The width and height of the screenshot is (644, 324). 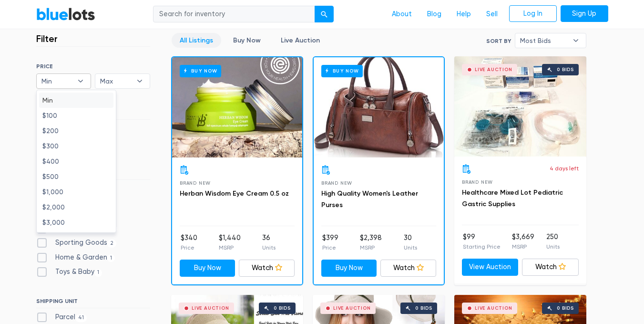 What do you see at coordinates (46, 38) in the screenshot?
I see `h3: Filter` at bounding box center [46, 38].